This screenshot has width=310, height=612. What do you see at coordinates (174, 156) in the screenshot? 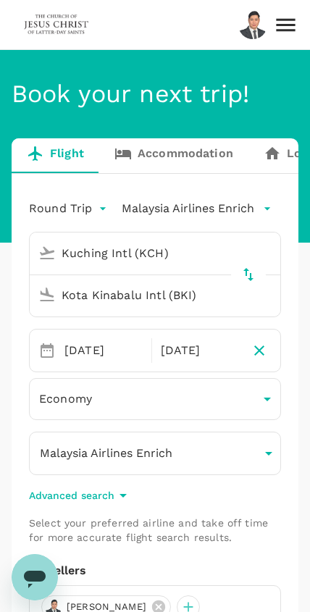
I see `a: Accommodation` at bounding box center [174, 156].